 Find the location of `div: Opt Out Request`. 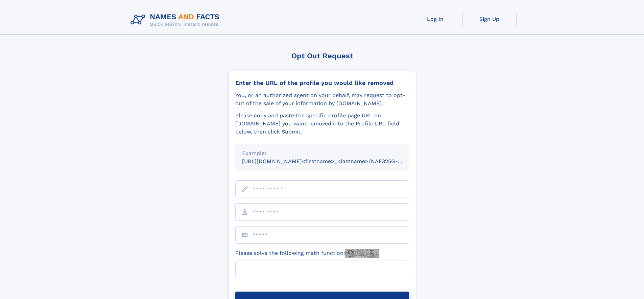

div: Opt Out Request is located at coordinates (322, 56).